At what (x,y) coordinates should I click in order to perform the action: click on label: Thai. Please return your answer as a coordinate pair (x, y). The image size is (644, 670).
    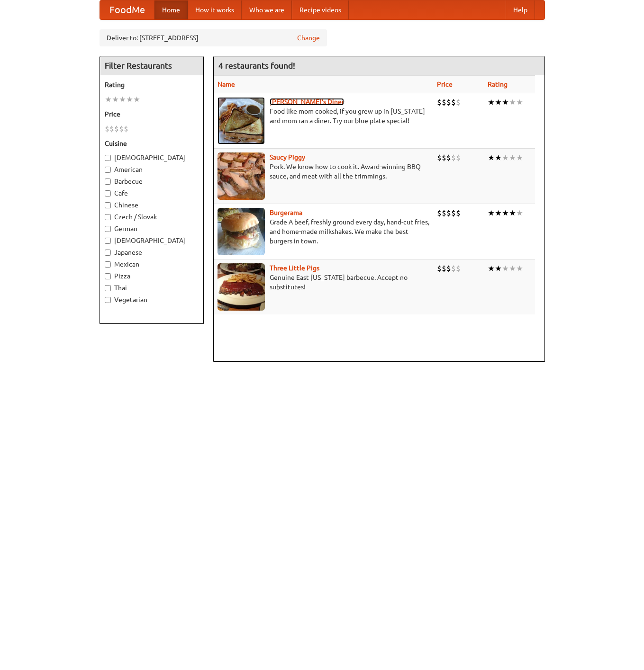
    Looking at the image, I should click on (152, 288).